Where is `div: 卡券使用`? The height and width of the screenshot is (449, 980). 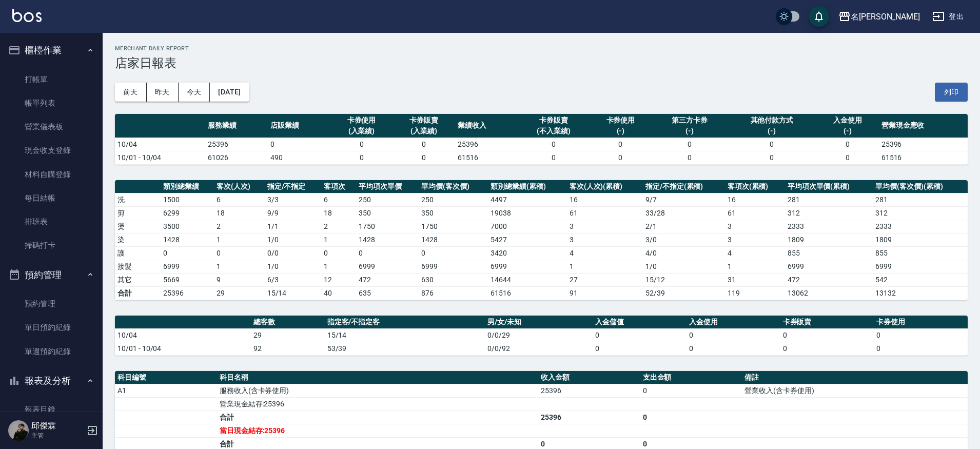
div: 卡券使用 is located at coordinates (621, 120).